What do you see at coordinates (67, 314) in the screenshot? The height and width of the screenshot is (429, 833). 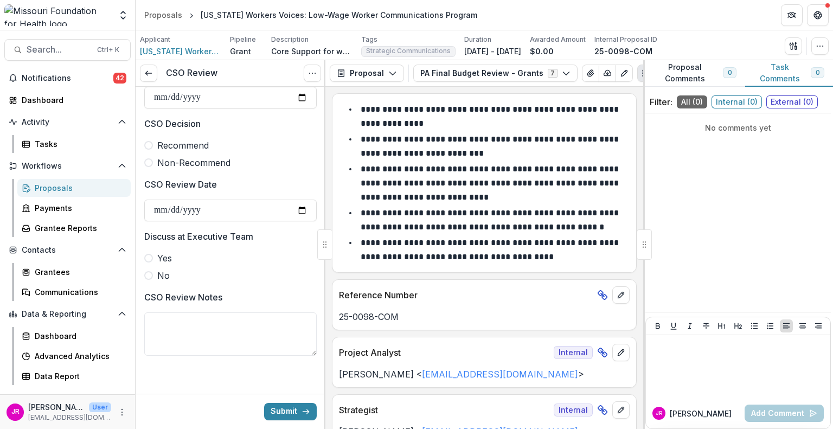 I see `span: Data & Reporting` at bounding box center [67, 314].